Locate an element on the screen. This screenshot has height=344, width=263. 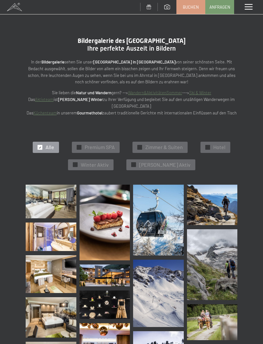
span: Ihre perfekte Auszeit in Bildern is located at coordinates (131, 48).